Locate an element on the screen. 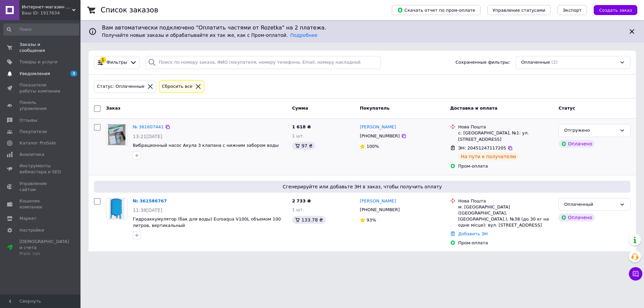 The image size is (644, 308). span: 3 is located at coordinates (74, 73).